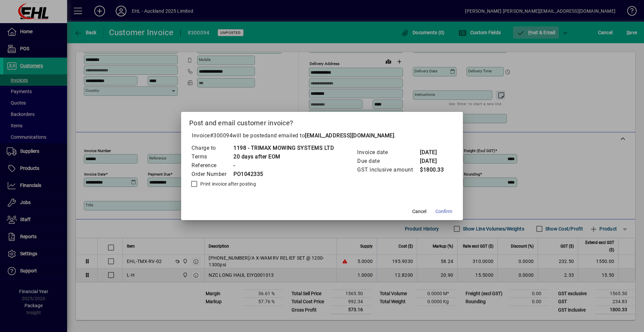 The image size is (644, 332). What do you see at coordinates (388, 161) in the screenshot?
I see `td: Due date` at bounding box center [388, 161].